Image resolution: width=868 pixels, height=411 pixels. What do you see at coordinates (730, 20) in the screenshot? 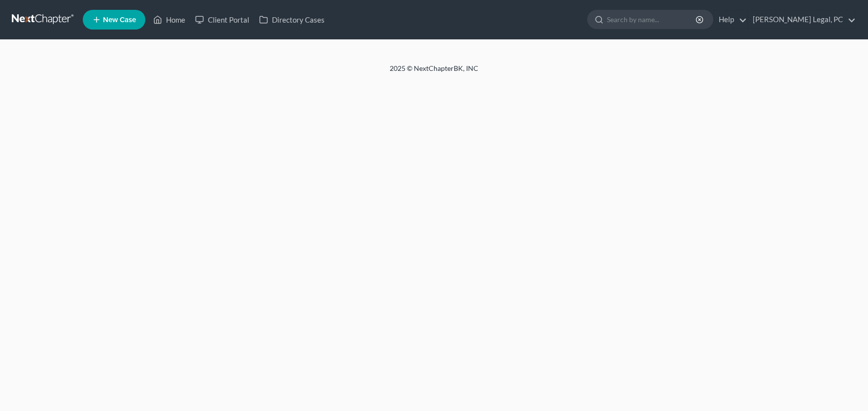
I see `a: Help` at bounding box center [730, 20].